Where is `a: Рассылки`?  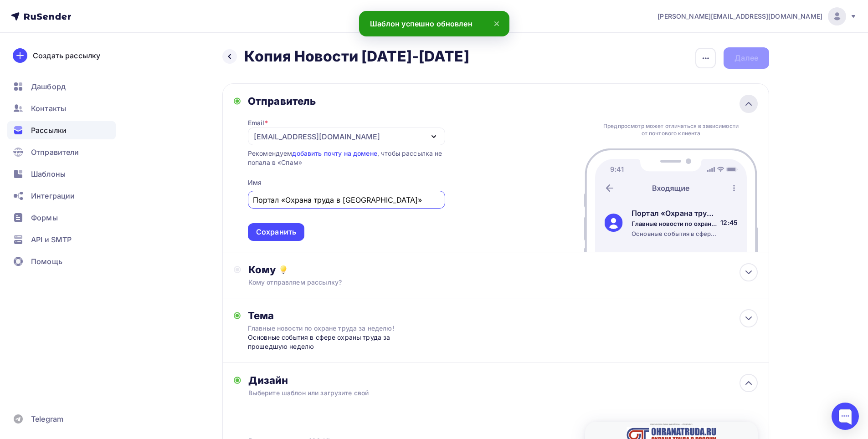 a: Рассылки is located at coordinates (62, 130).